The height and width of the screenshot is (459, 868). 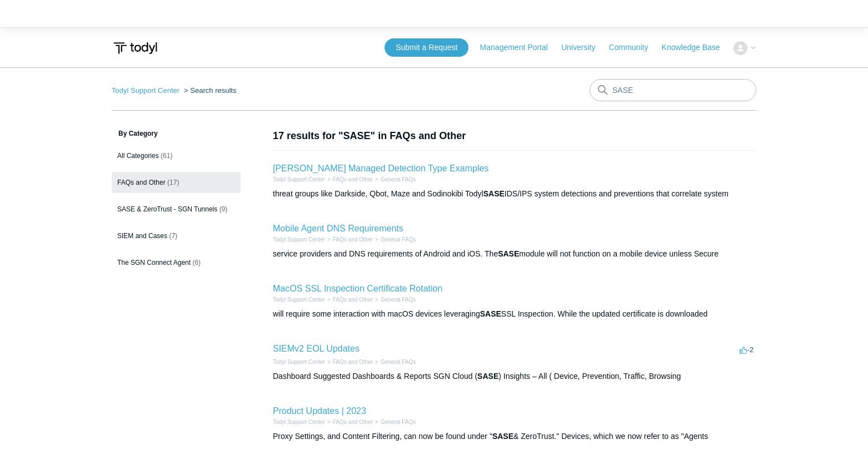 What do you see at coordinates (142, 236) in the screenshot?
I see `span: SIEM and Cases` at bounding box center [142, 236].